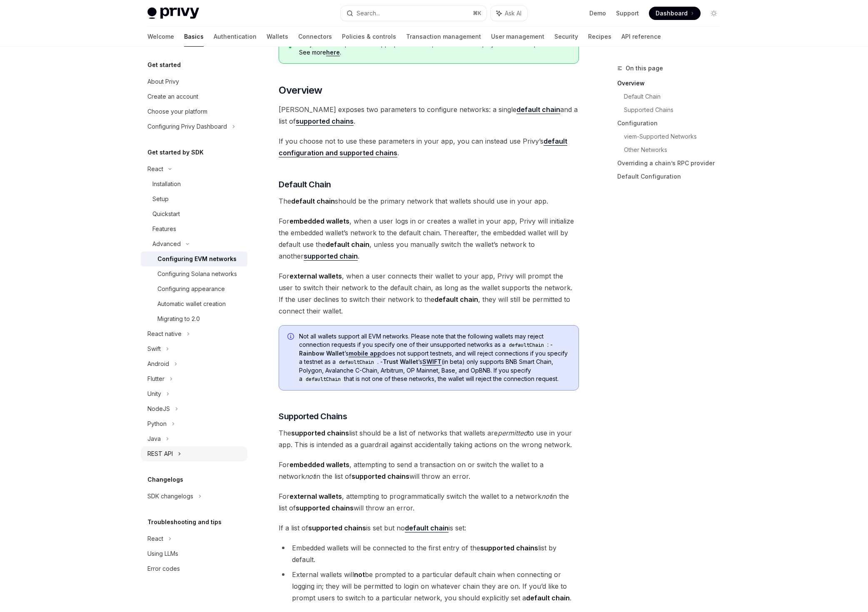  I want to click on div: Setup, so click(160, 199).